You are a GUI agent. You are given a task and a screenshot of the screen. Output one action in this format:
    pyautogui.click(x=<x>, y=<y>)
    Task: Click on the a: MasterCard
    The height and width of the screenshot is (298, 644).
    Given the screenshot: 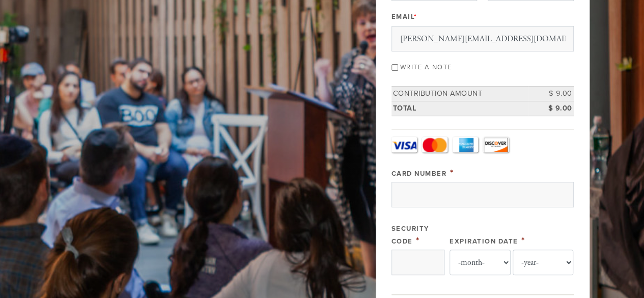 What is the action you would take?
    pyautogui.click(x=435, y=145)
    